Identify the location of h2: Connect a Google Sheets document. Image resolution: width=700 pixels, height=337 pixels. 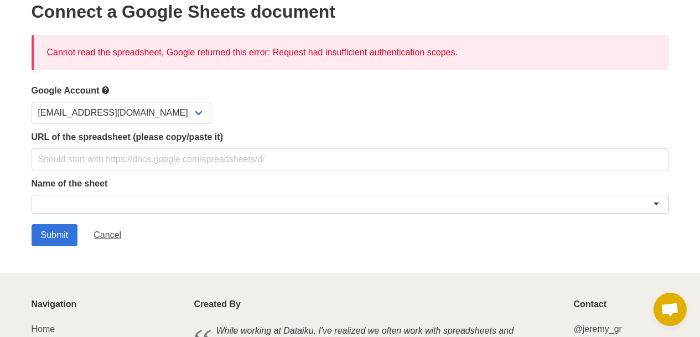
(350, 12).